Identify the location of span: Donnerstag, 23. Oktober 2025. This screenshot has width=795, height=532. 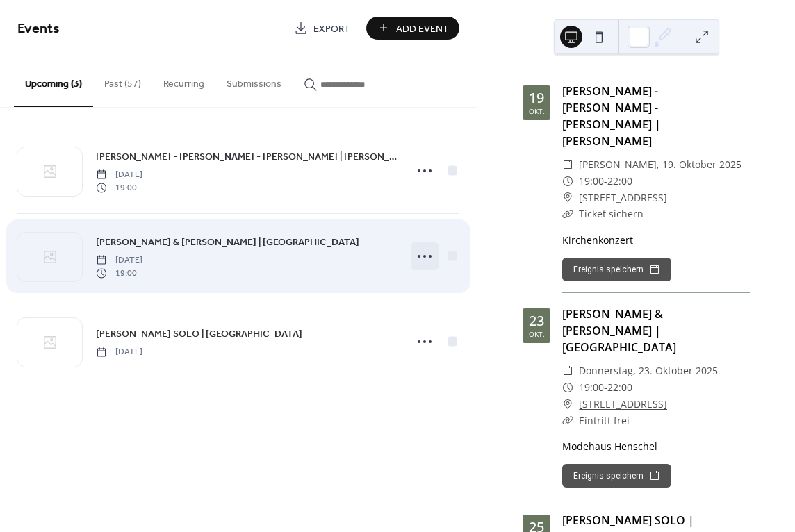
(648, 371).